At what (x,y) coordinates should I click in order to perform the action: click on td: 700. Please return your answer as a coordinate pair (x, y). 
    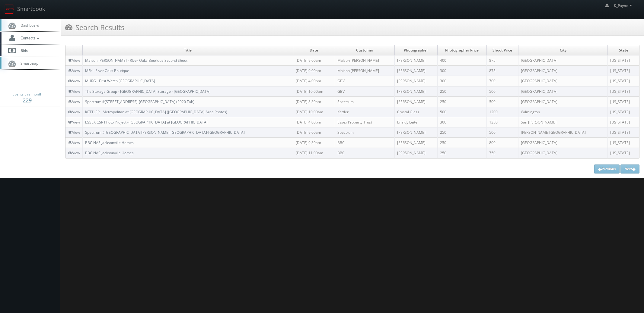
    Looking at the image, I should click on (502, 81).